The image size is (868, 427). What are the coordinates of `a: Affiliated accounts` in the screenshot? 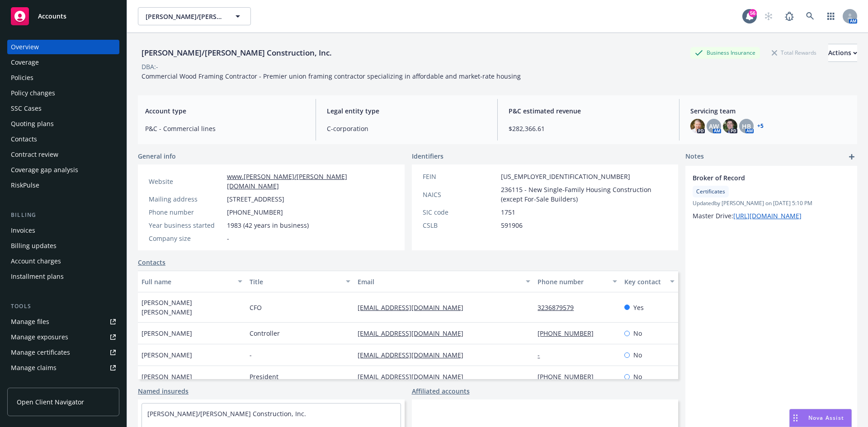 It's located at (441, 391).